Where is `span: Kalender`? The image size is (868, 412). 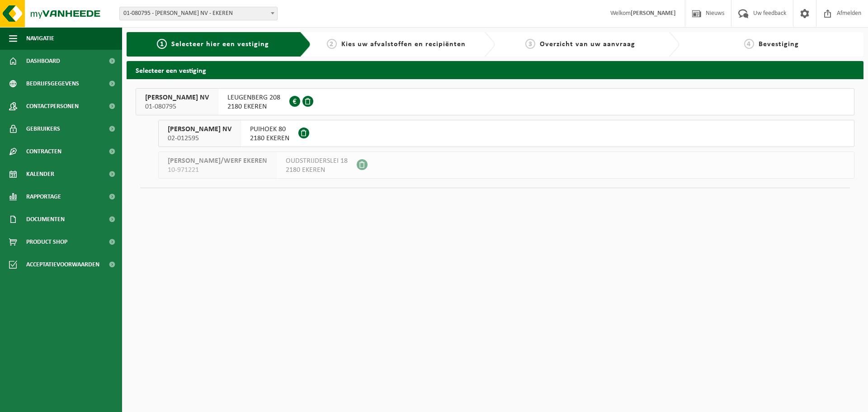
span: Kalender is located at coordinates (40, 174).